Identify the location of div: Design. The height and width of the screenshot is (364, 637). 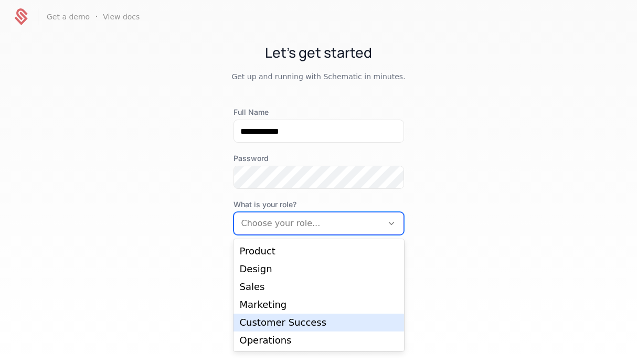
(318, 269).